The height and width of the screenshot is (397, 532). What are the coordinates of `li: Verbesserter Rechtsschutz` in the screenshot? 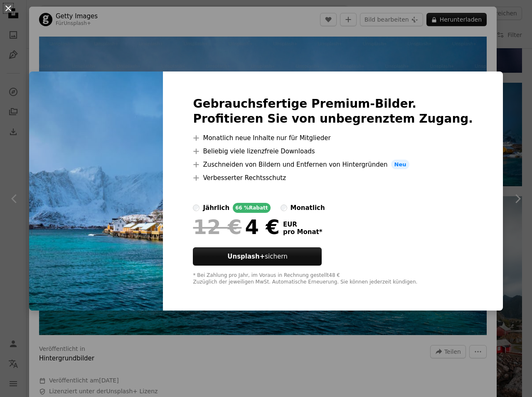 It's located at (333, 178).